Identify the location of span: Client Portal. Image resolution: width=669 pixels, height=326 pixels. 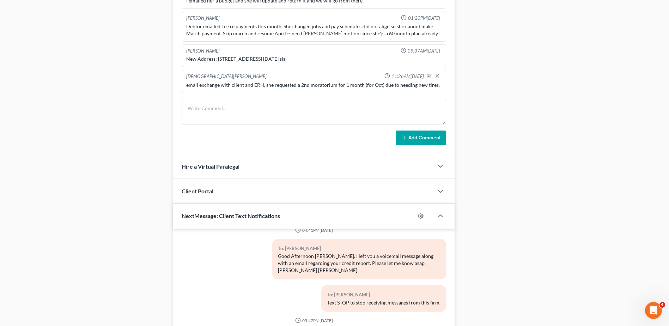
(197, 191).